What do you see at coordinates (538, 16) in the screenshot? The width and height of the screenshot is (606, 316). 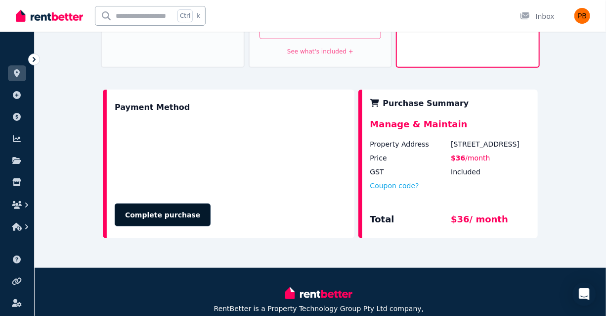 I see `div: Inbox` at bounding box center [538, 16].